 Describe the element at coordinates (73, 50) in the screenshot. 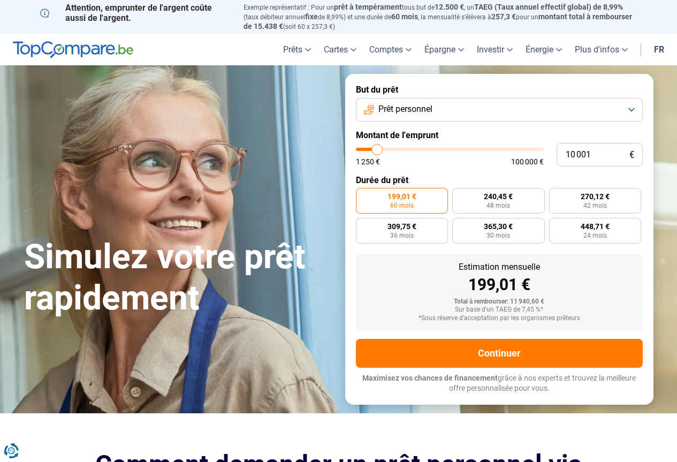

I see `img: TopCompare` at that location.